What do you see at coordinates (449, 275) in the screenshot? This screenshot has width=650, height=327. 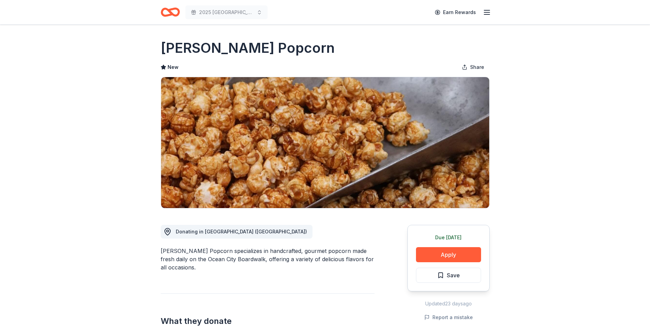 I see `button: Save` at bounding box center [449, 275].